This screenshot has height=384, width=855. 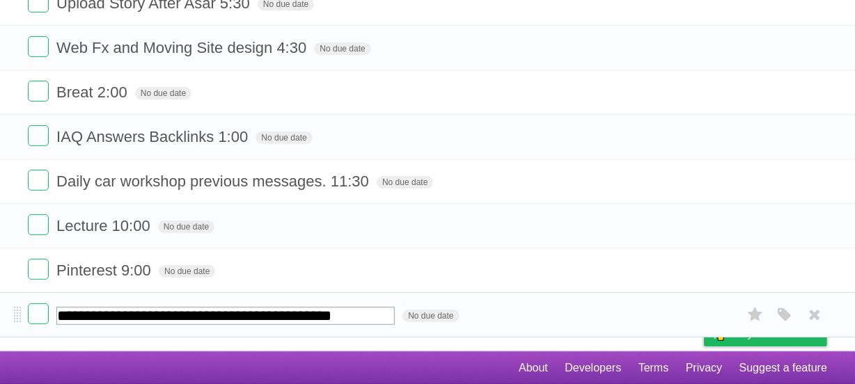 I want to click on span: Web Fx and Moving Site design 4:30, so click(x=183, y=47).